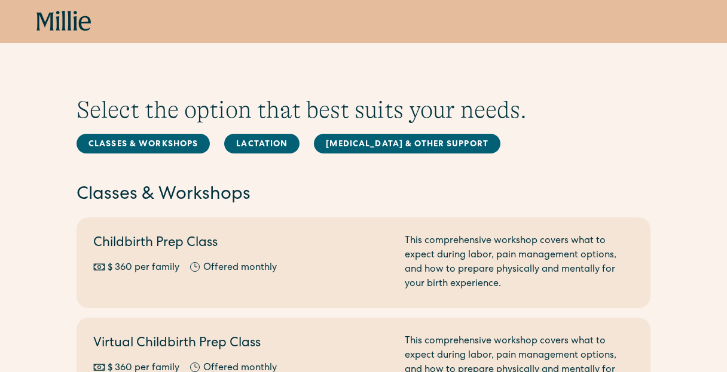  What do you see at coordinates (262, 143) in the screenshot?
I see `a: Lactation` at bounding box center [262, 143].